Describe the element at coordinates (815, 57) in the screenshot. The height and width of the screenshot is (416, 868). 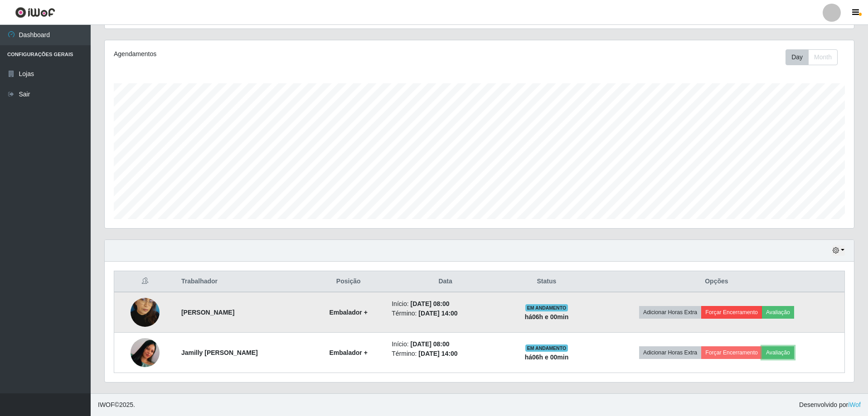
I see `div: Toolbar with button groups` at that location.